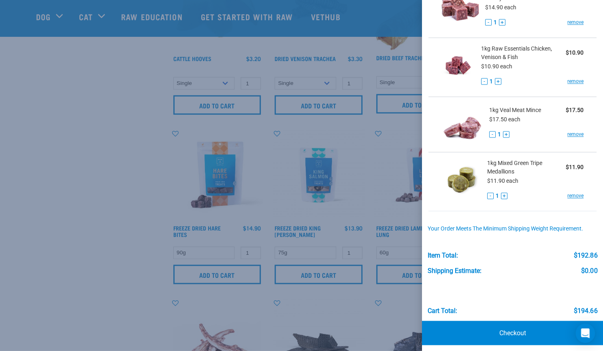  What do you see at coordinates (523, 53) in the screenshot?
I see `span: 1kg Raw Essentials Chicken, Venison & Fish` at bounding box center [523, 53].